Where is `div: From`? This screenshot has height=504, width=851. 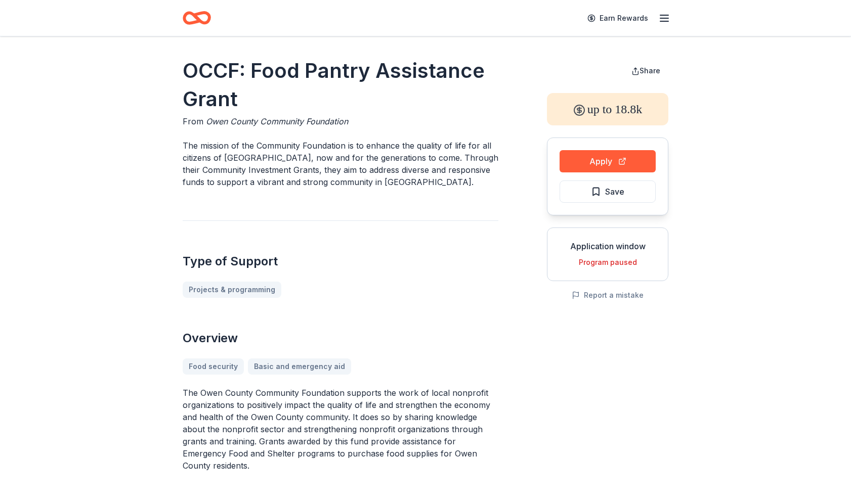
div: From is located at coordinates (341, 122).